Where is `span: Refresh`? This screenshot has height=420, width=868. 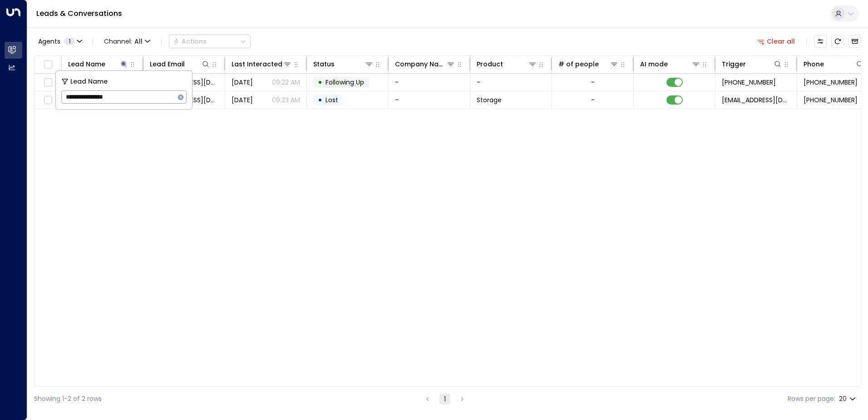 span: Refresh is located at coordinates (838, 42).